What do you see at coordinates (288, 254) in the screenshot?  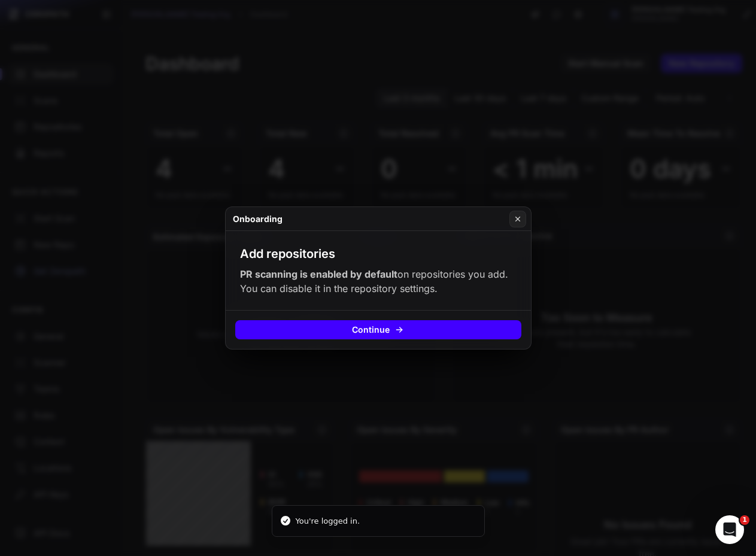 I see `h3: Add repositories` at bounding box center [288, 254].